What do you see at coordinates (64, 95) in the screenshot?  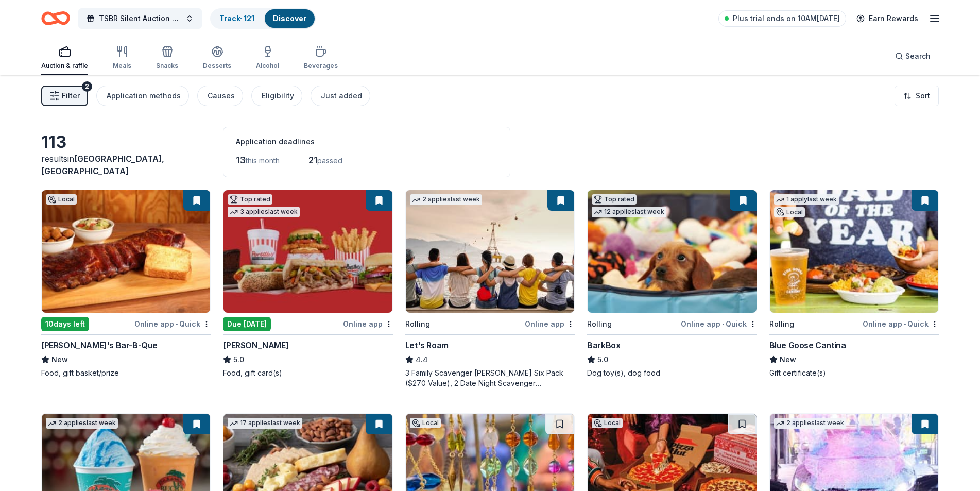 I see `button: Filter2` at bounding box center [64, 95].